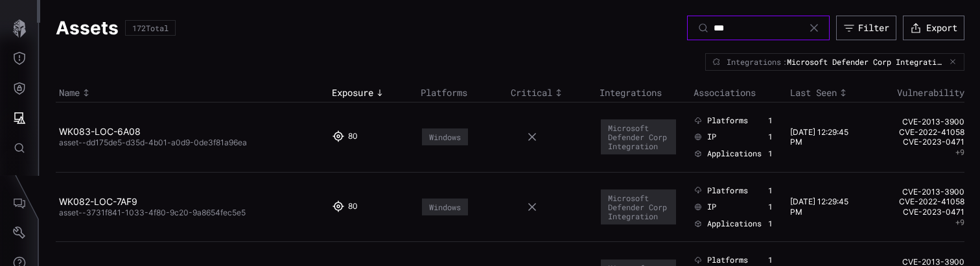 This screenshot has width=980, height=266. What do you see at coordinates (866, 28) in the screenshot?
I see `button: Filter` at bounding box center [866, 28].